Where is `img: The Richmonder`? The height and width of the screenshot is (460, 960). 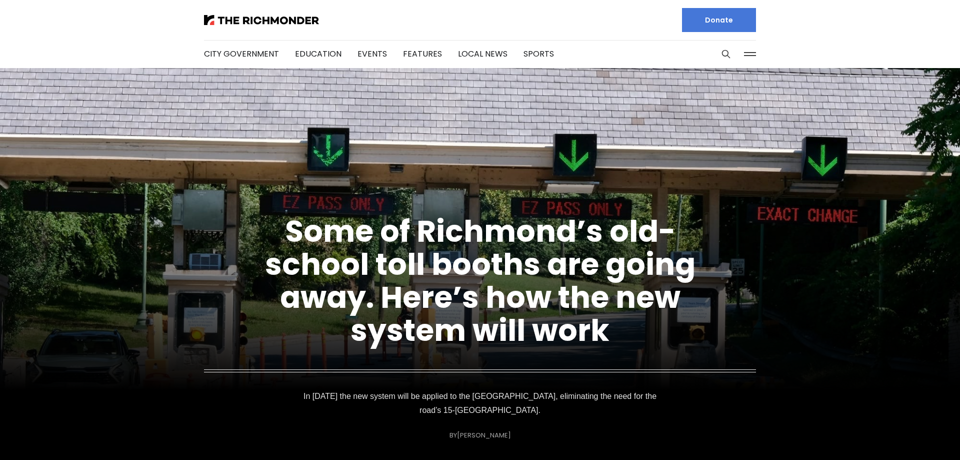
img: The Richmonder is located at coordinates (262, 20).